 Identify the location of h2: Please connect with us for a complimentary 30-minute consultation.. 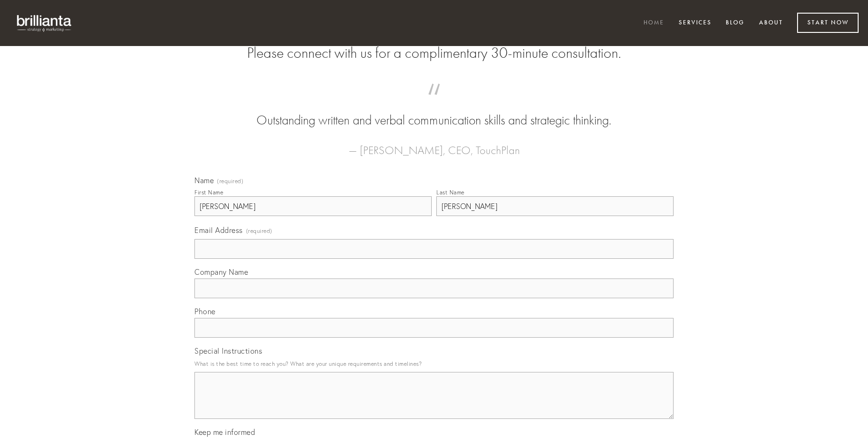
(434, 53).